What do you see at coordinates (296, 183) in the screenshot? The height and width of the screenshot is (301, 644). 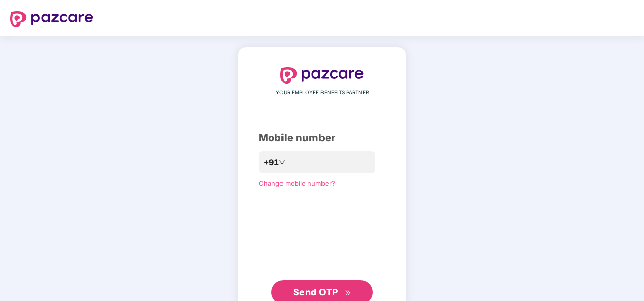 I see `a: Change mobile number?` at bounding box center [296, 183].